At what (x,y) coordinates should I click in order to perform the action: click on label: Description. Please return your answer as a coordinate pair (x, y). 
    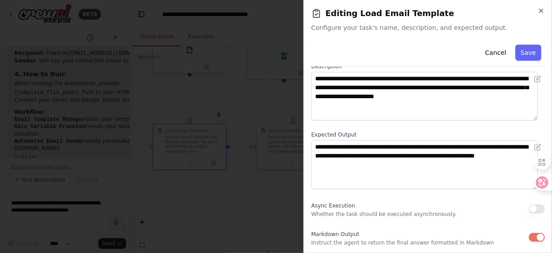
    Looking at the image, I should click on (428, 67).